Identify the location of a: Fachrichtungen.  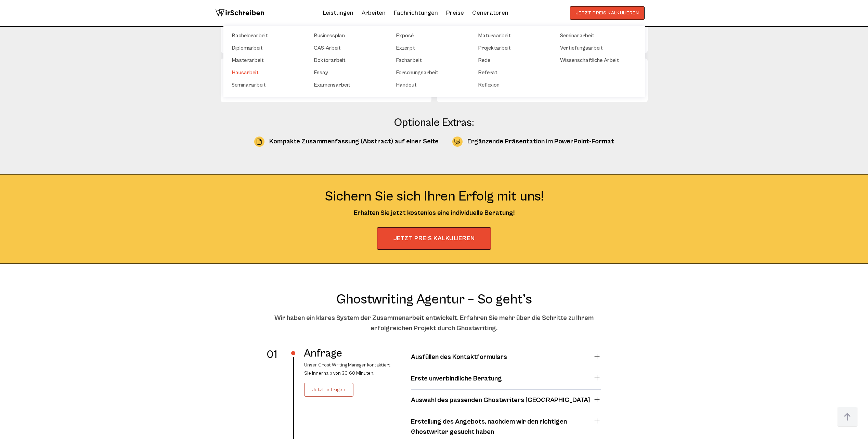
(416, 13).